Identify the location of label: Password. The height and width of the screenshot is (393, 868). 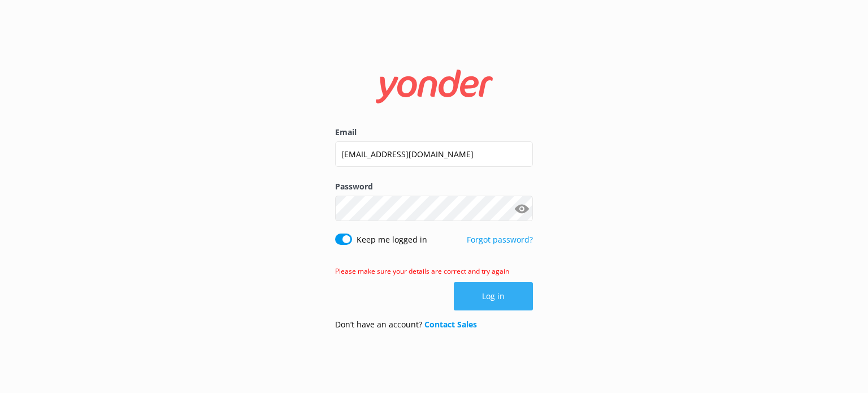
(434, 187).